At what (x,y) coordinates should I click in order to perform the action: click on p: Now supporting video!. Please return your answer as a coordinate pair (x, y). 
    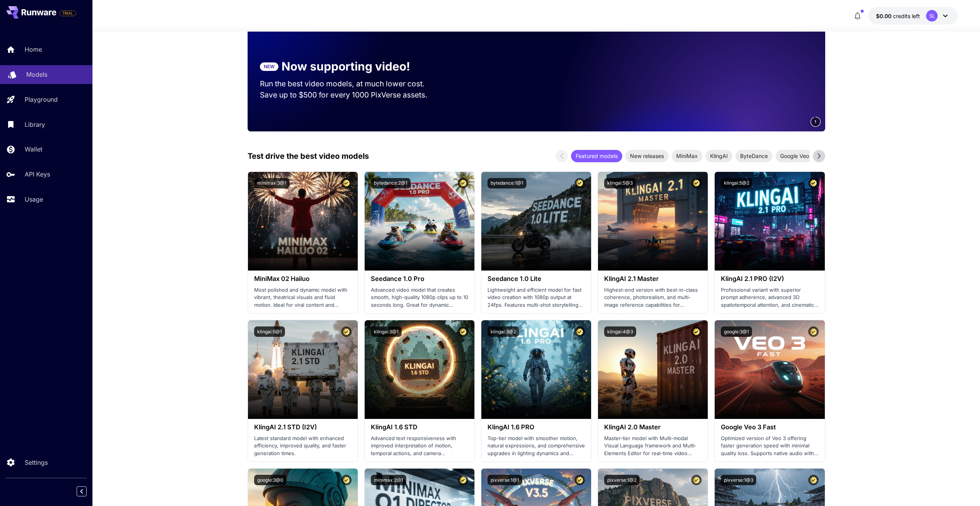
    Looking at the image, I should click on (346, 67).